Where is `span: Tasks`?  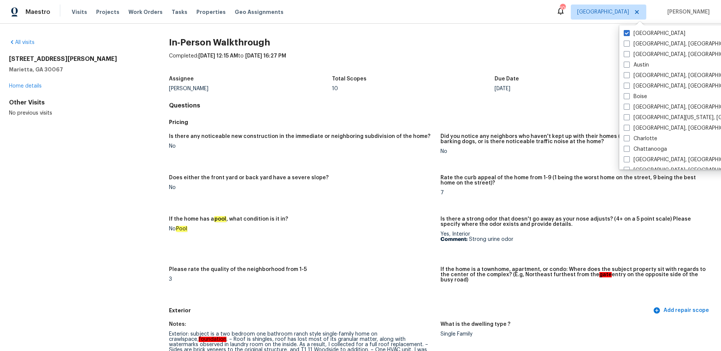 span: Tasks is located at coordinates (179, 12).